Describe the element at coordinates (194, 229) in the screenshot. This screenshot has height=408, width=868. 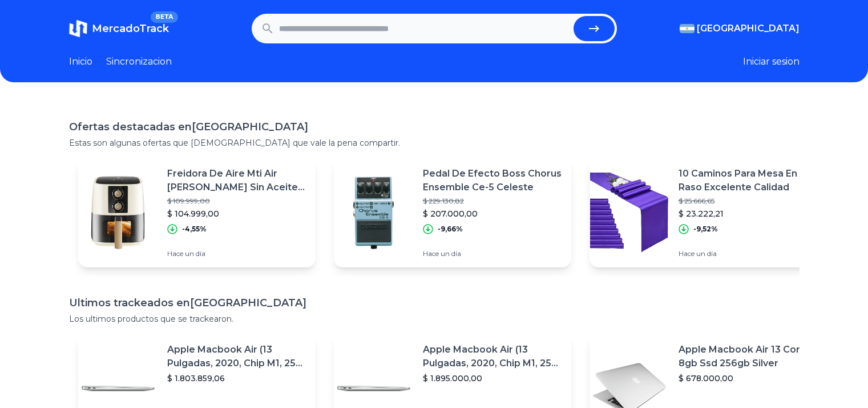
I see `p: -4,55%` at that location.